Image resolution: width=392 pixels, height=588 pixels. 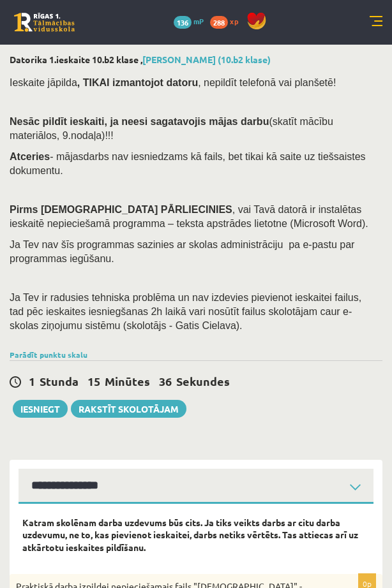 I want to click on b: , TIKAI izmantojot datoru, so click(x=138, y=82).